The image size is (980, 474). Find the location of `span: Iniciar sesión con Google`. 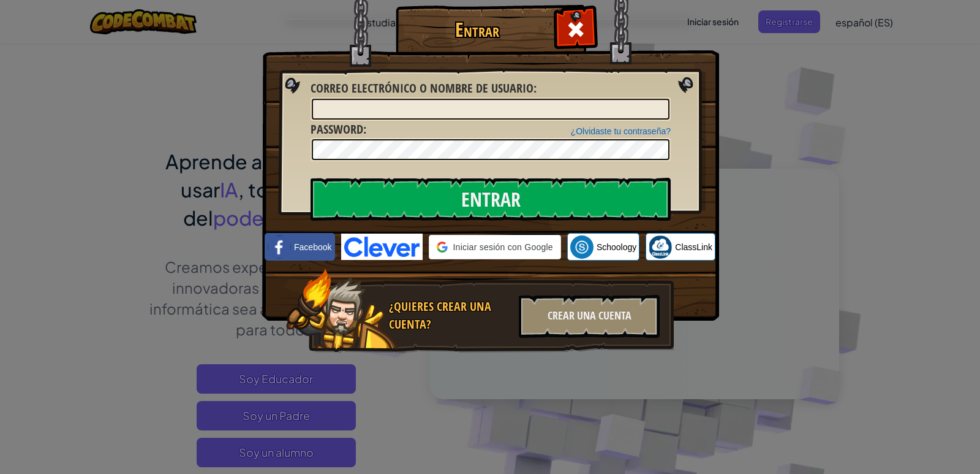

span: Iniciar sesión con Google is located at coordinates (502, 247).